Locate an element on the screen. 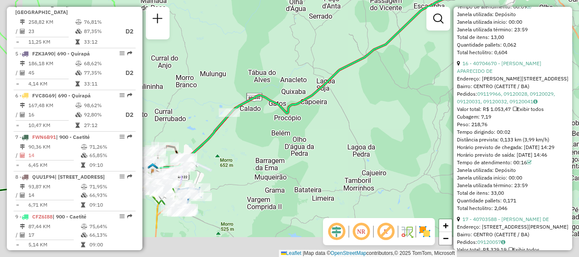 Image resolution: width=579 pixels, height=257 pixels. div: Distância prevista: 0,133 km (3,99 km/h) is located at coordinates (513, 140).